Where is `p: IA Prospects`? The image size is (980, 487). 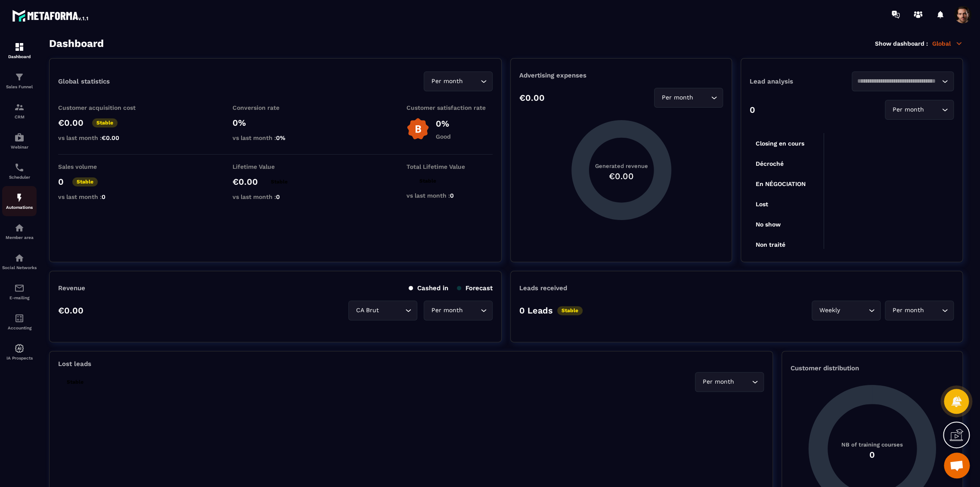
p: IA Prospects is located at coordinates (20, 357).